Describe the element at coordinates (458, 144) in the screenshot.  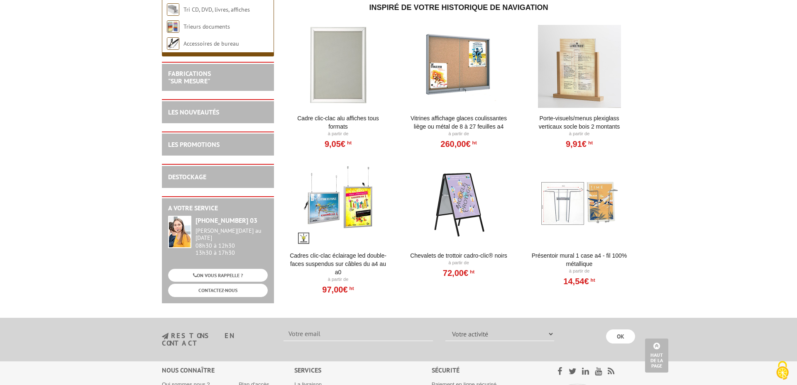
I see `a: 260,00€HT` at that location.